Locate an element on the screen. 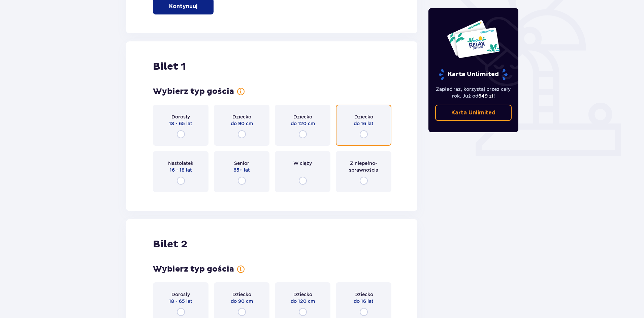 The image size is (644, 318). p: W ciąży is located at coordinates (303, 163).